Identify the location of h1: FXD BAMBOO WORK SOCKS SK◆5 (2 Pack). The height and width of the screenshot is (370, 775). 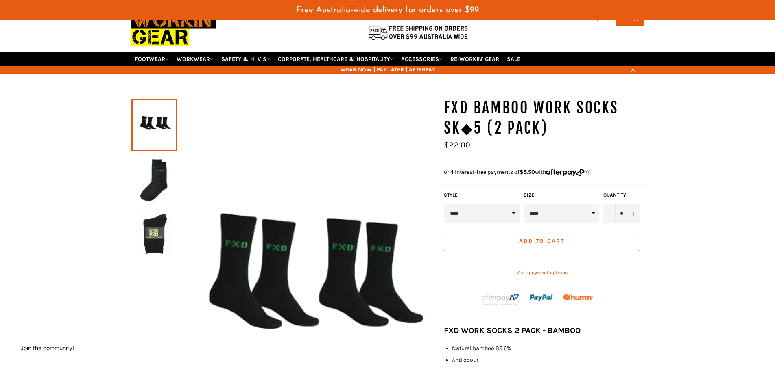
(544, 118).